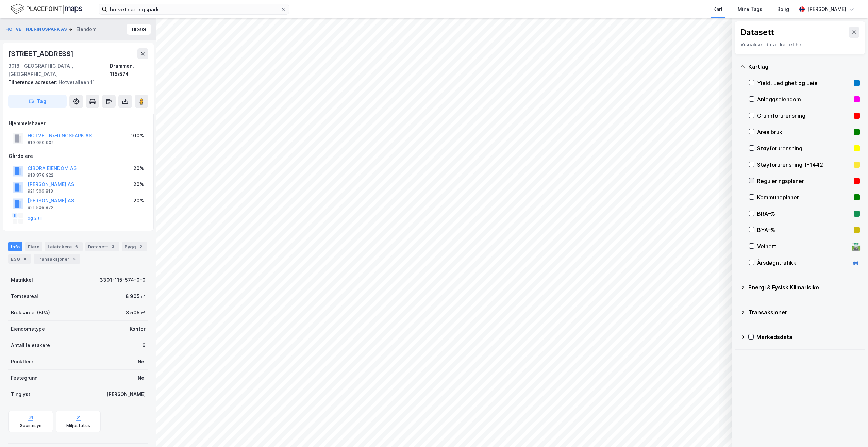  I want to click on div: Yield, Ledighet og Leie, so click(804, 83).